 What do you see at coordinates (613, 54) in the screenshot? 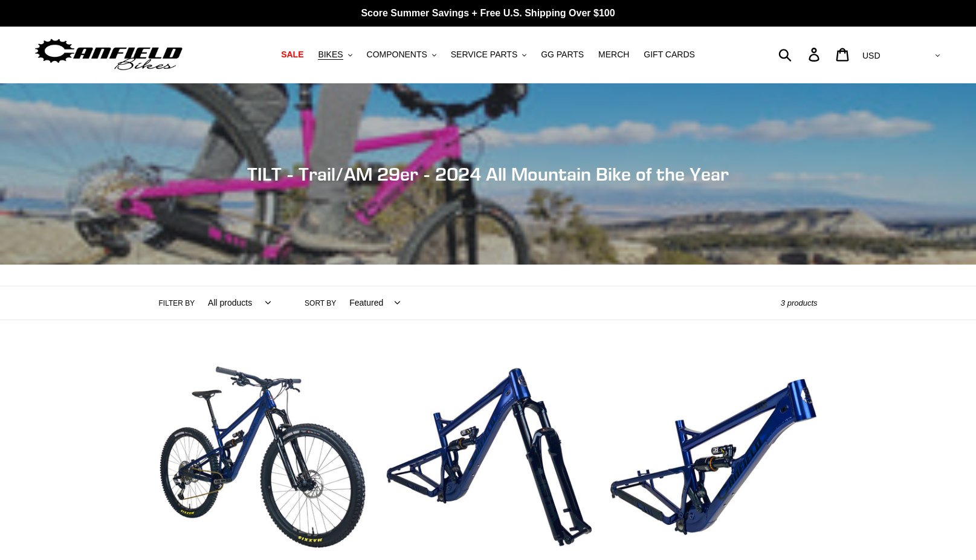
I see `span: MERCH` at bounding box center [613, 54].